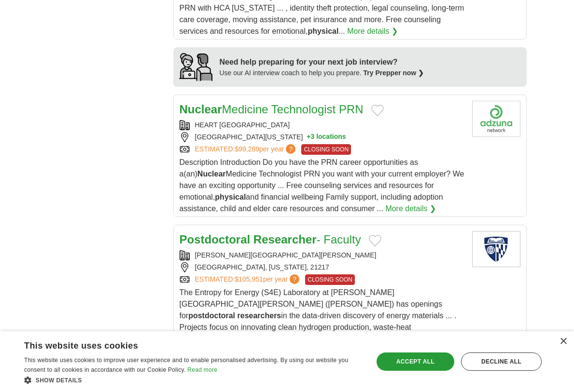  I want to click on div: Decline all, so click(501, 362).